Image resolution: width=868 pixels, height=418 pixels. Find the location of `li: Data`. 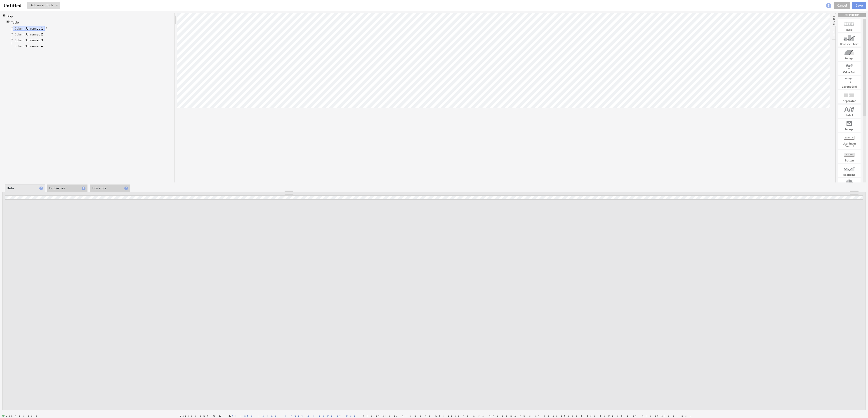

li: Data is located at coordinates (25, 188).